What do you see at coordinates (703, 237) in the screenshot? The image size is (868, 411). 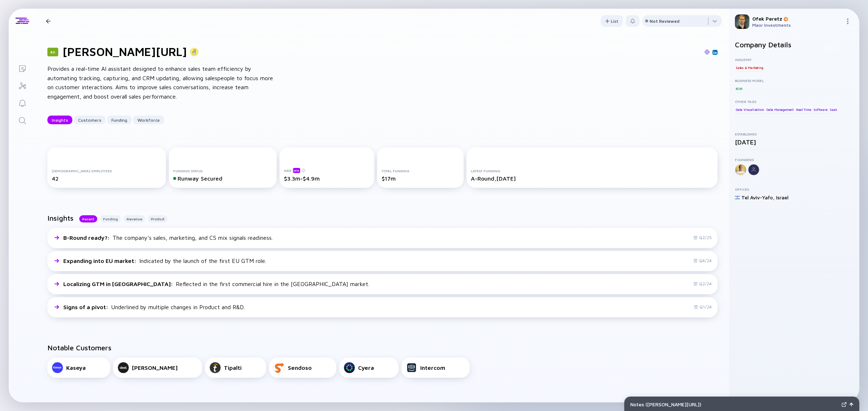 I see `div: Q2/25` at bounding box center [703, 237].